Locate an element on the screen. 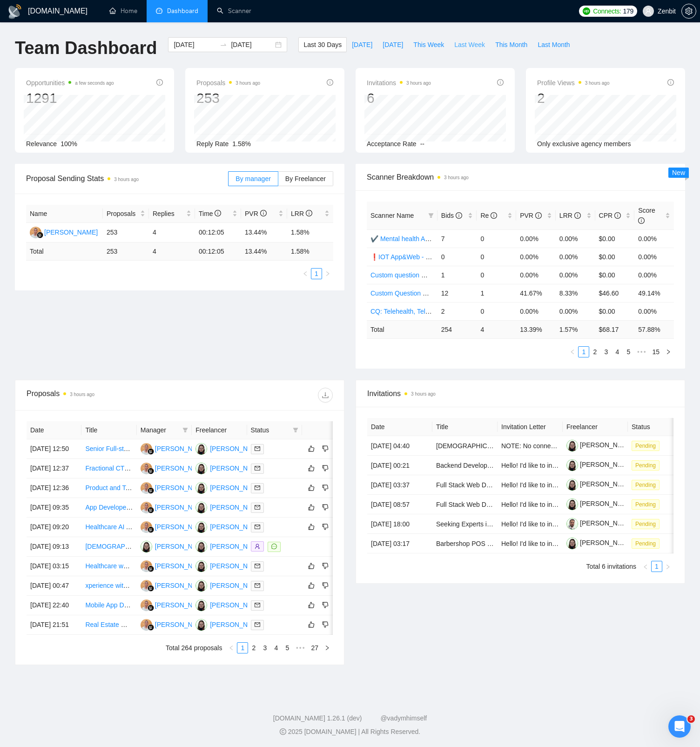  span: Opportunities is located at coordinates (70, 83).